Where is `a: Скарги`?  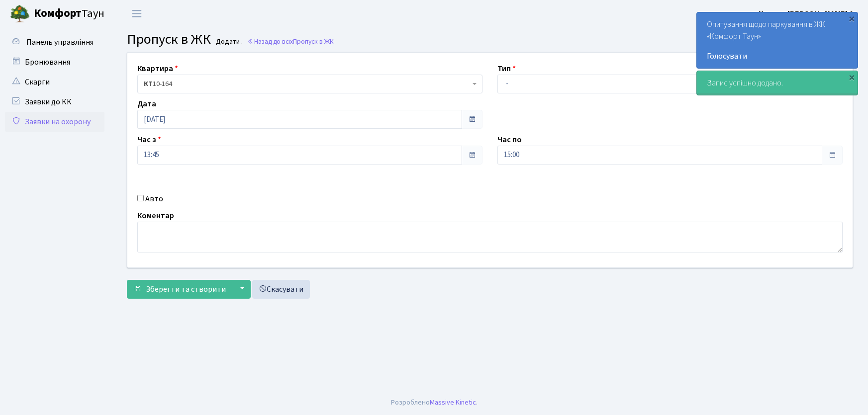
a: Скарги is located at coordinates (54, 82).